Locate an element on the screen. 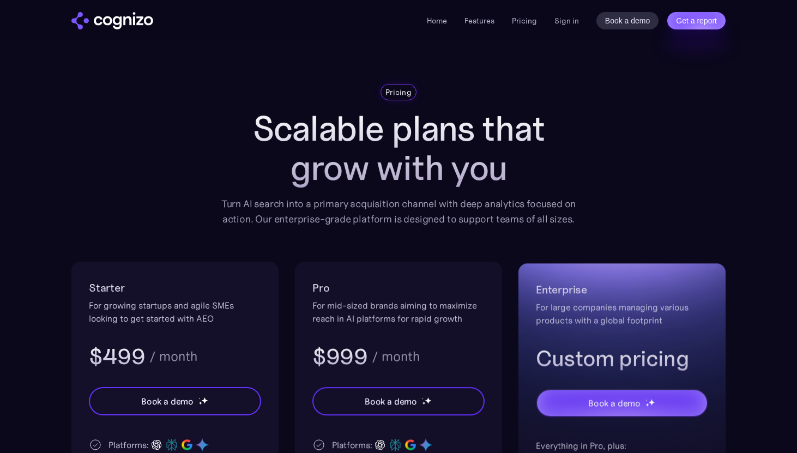 The height and width of the screenshot is (453, 797). a: Home is located at coordinates (437, 21).